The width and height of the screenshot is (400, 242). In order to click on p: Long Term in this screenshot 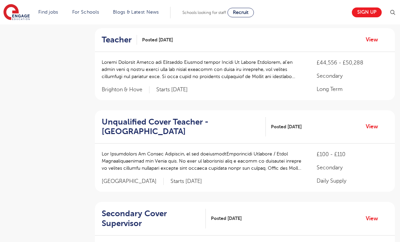, I will do `click(352, 89)`.